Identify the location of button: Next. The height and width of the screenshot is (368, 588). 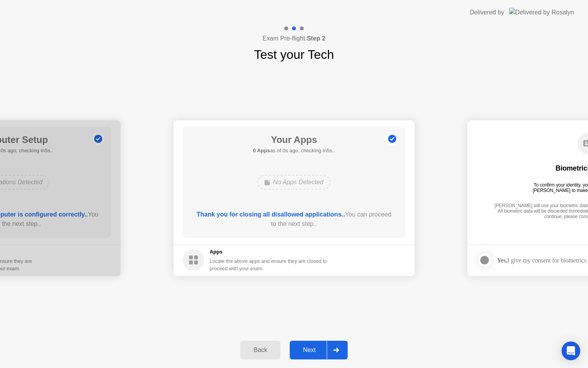
(319, 350).